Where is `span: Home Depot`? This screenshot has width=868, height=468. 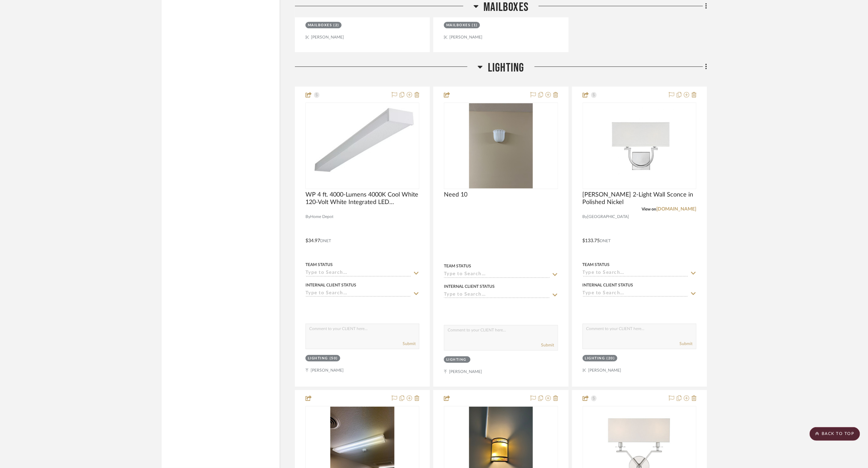
span: Home Depot is located at coordinates (322, 217).